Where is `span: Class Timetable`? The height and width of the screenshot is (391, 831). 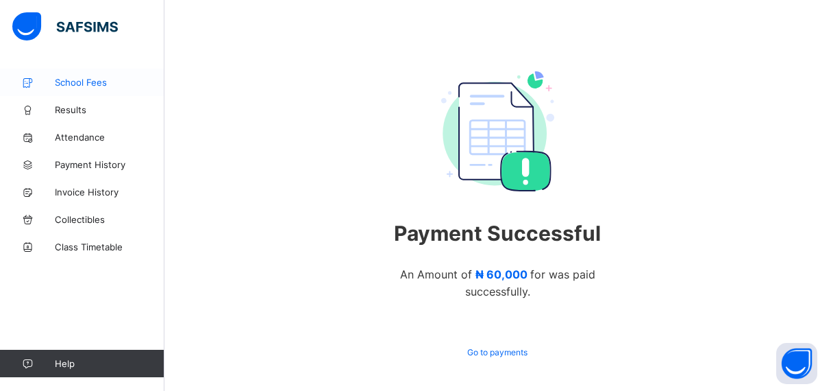 span: Class Timetable is located at coordinates (110, 247).